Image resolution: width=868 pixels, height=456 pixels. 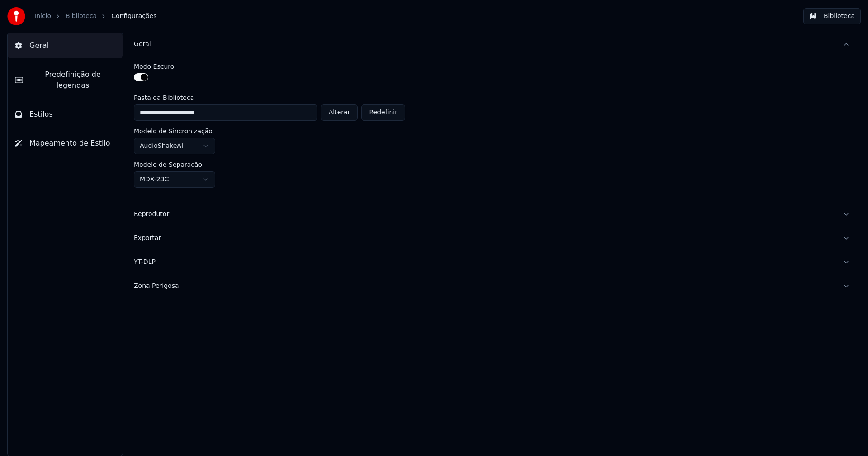 I want to click on button: YT-DLP, so click(x=492, y=262).